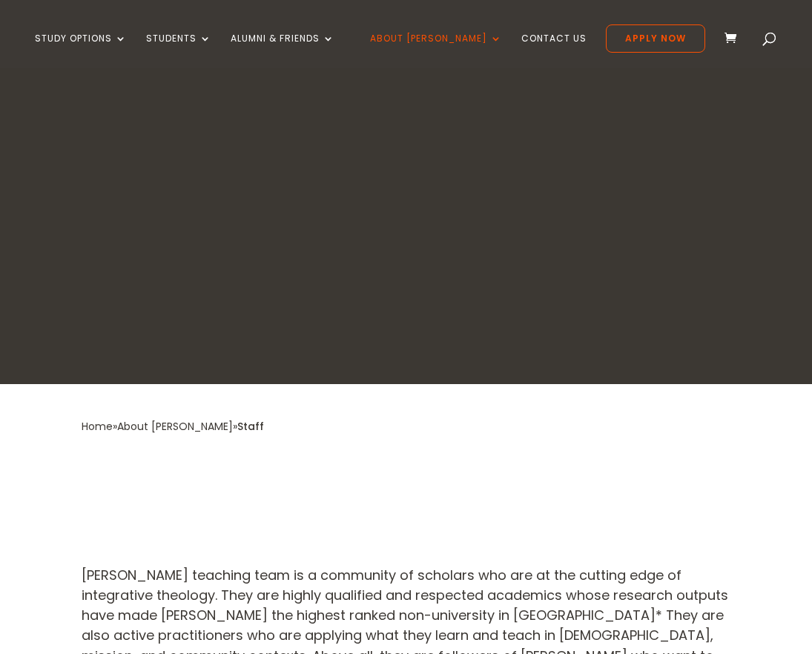  I want to click on a: Alumni & Friends, so click(283, 51).